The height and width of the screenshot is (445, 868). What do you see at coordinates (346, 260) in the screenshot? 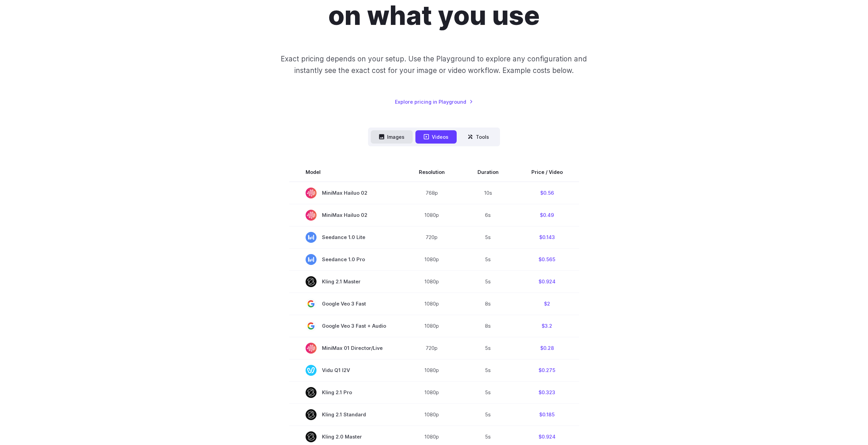
I see `span: Seedance 1.0 Pro` at bounding box center [346, 260].